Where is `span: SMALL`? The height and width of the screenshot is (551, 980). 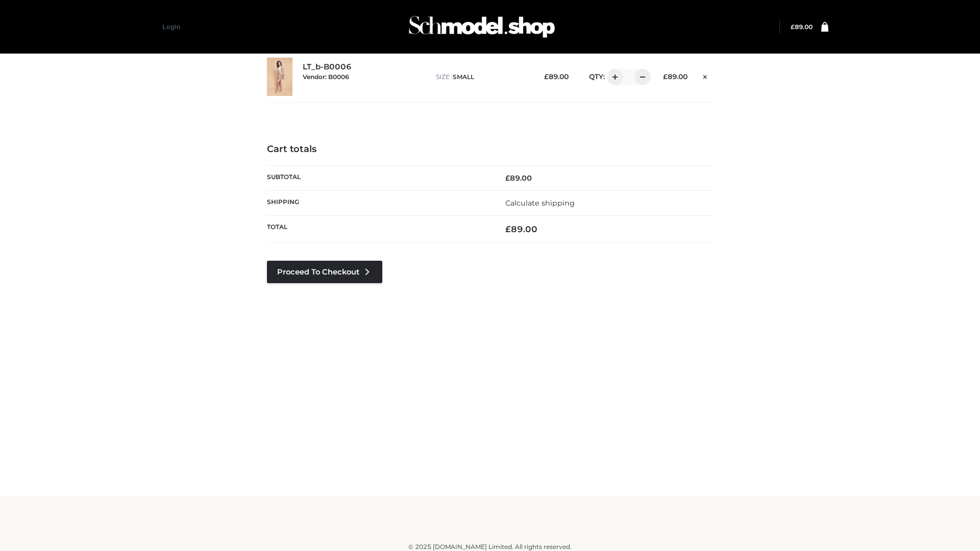 span: SMALL is located at coordinates (464, 77).